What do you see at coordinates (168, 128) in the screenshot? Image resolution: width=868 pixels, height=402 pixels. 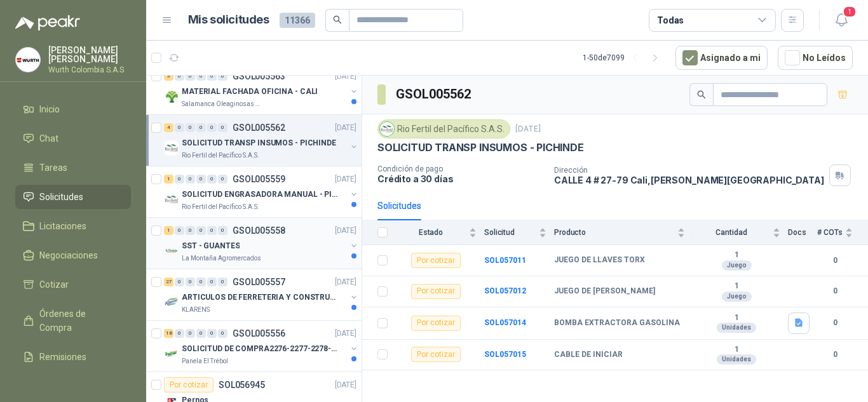 I see `div: 4` at bounding box center [168, 128].